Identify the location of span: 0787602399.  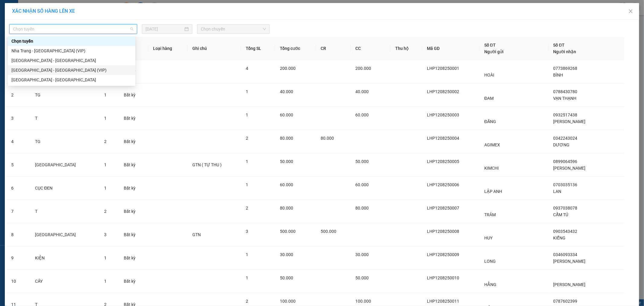
(566, 301).